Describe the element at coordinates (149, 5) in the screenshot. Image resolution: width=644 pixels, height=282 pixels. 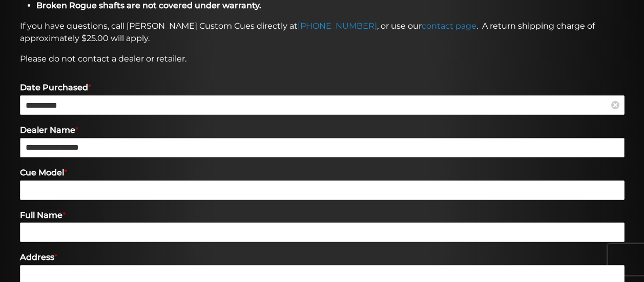
I see `strong: Broken Rogue shafts are not covered under warranty.` at that location.